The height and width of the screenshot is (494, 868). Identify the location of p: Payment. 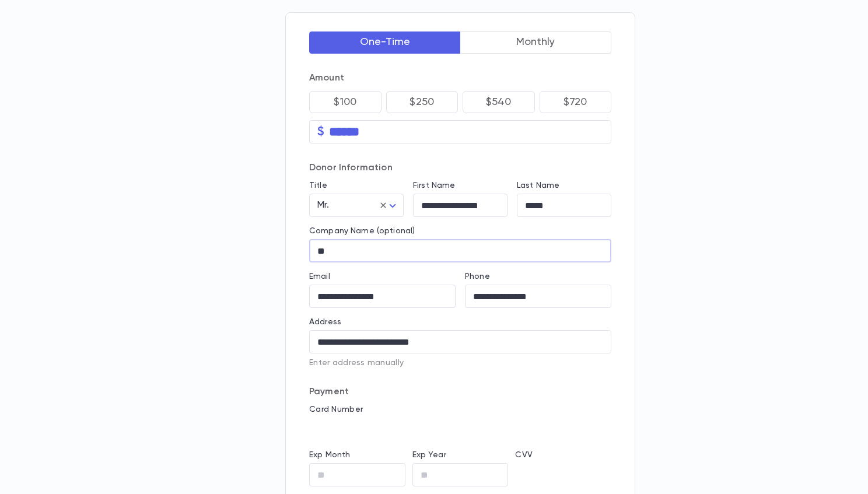
(461, 391).